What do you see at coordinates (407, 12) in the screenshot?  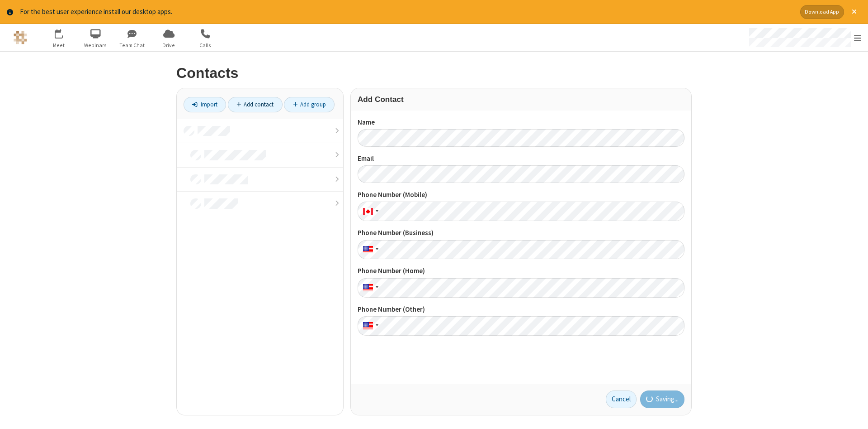 I see `div: For the best user experience install our desktop apps.` at bounding box center [407, 12].